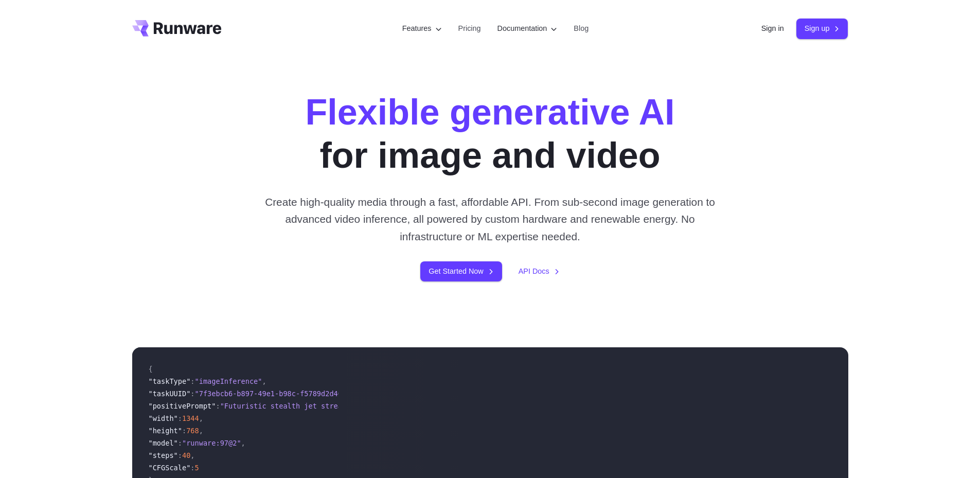 The image size is (980, 478). What do you see at coordinates (461, 271) in the screenshot?
I see `a: Get Started Now` at bounding box center [461, 271].